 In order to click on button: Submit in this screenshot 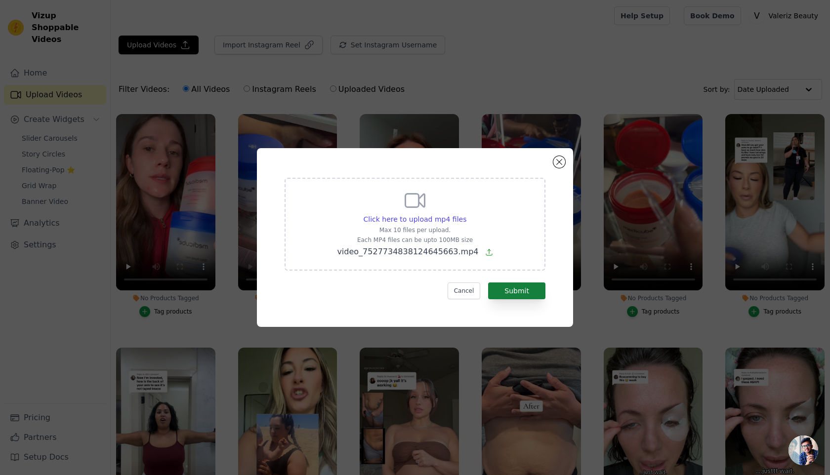, I will do `click(517, 291)`.